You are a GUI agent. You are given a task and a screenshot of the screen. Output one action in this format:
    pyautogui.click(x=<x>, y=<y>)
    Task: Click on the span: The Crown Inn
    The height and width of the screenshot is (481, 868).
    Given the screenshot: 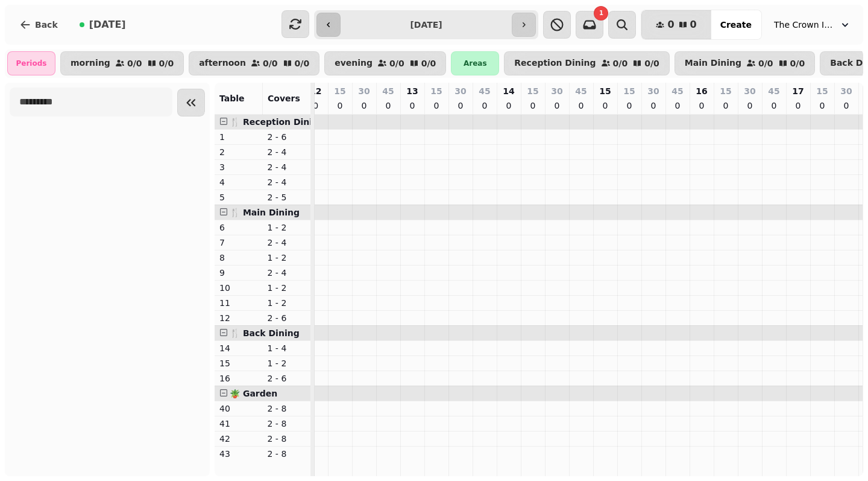 What is the action you would take?
    pyautogui.click(x=804, y=25)
    